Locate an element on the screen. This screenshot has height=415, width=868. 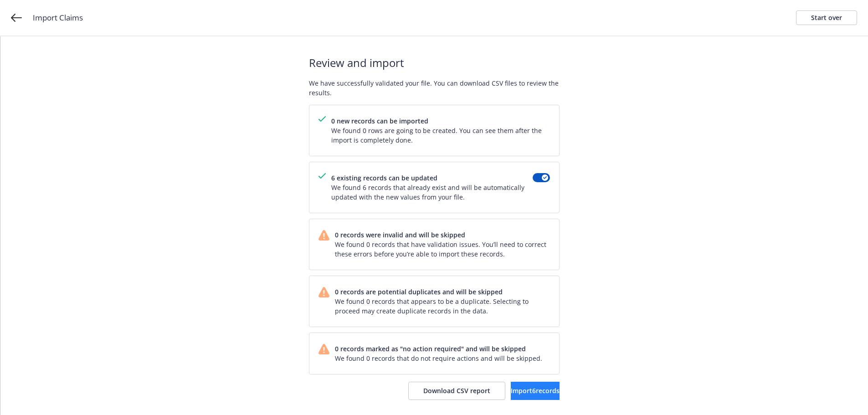
div: Start over is located at coordinates (826, 18).